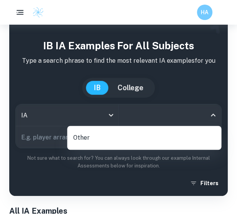 Image resolution: width=237 pixels, height=214 pixels. Describe the element at coordinates (204, 183) in the screenshot. I see `button: Filters` at that location.